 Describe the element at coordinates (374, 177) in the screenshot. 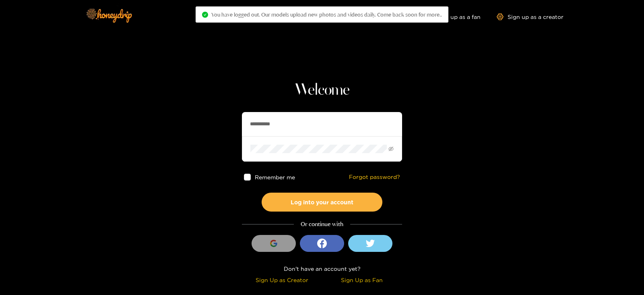

I see `a: Forgot password?` at that location.